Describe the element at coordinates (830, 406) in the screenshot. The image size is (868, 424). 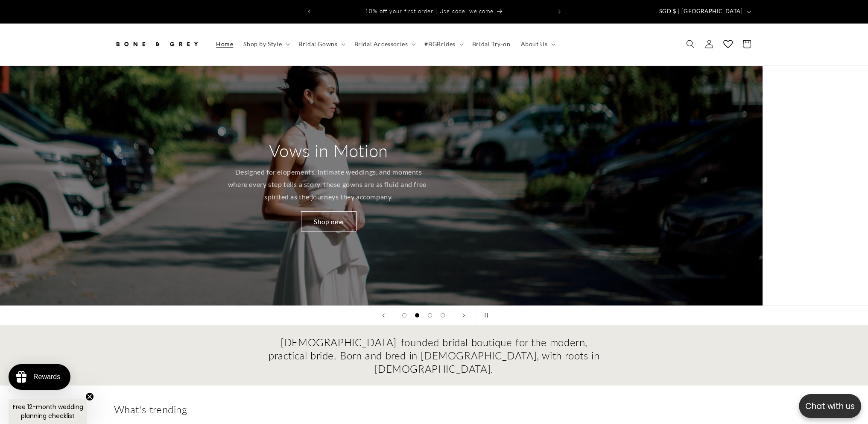
I see `button: Open chatbox` at that location.